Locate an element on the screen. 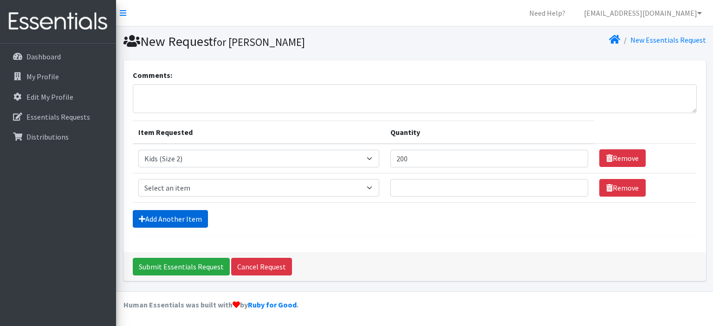 Image resolution: width=713 pixels, height=326 pixels. a: Distributions is located at coordinates (58, 137).